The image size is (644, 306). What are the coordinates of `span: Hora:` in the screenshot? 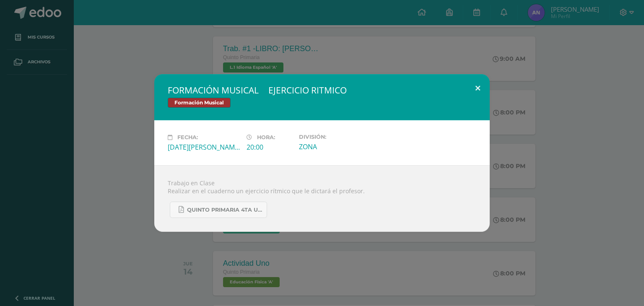 It's located at (266, 137).